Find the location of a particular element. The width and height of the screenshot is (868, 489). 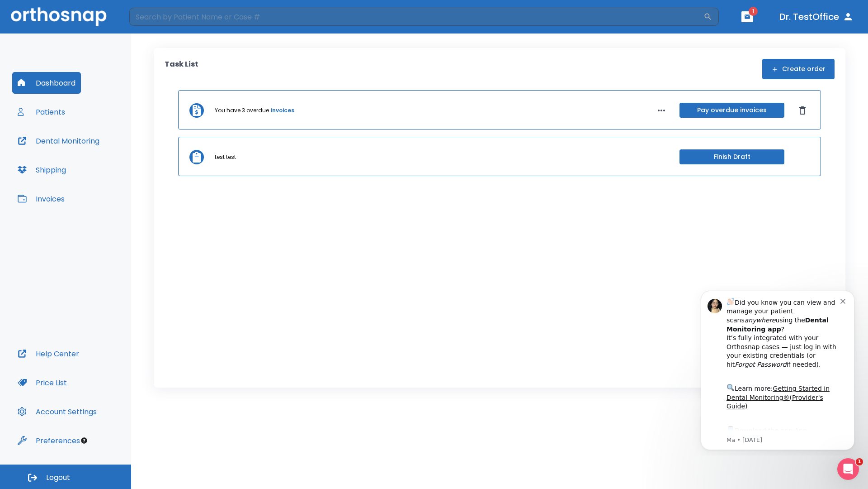

input: Search by Patient Name or Case # is located at coordinates (417, 17).